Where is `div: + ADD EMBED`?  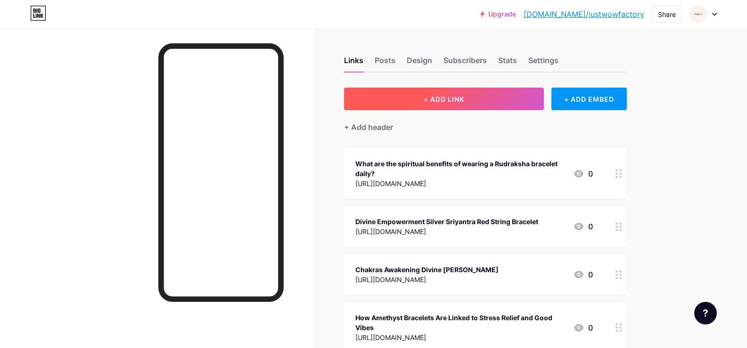
div: + ADD EMBED is located at coordinates (588, 99).